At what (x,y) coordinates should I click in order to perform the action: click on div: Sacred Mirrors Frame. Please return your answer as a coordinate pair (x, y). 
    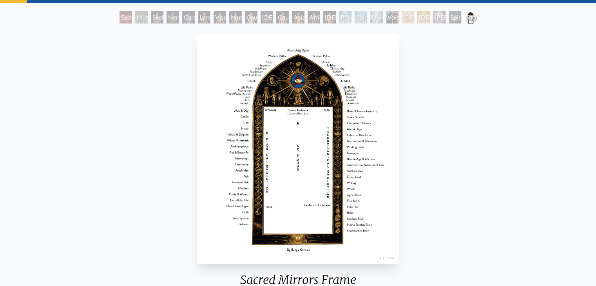
    Looking at the image, I should click on (471, 17).